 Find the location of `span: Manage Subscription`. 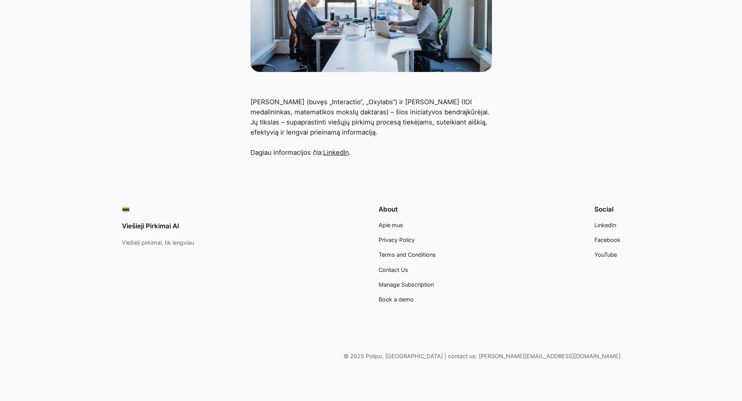

span: Manage Subscription is located at coordinates (406, 285).